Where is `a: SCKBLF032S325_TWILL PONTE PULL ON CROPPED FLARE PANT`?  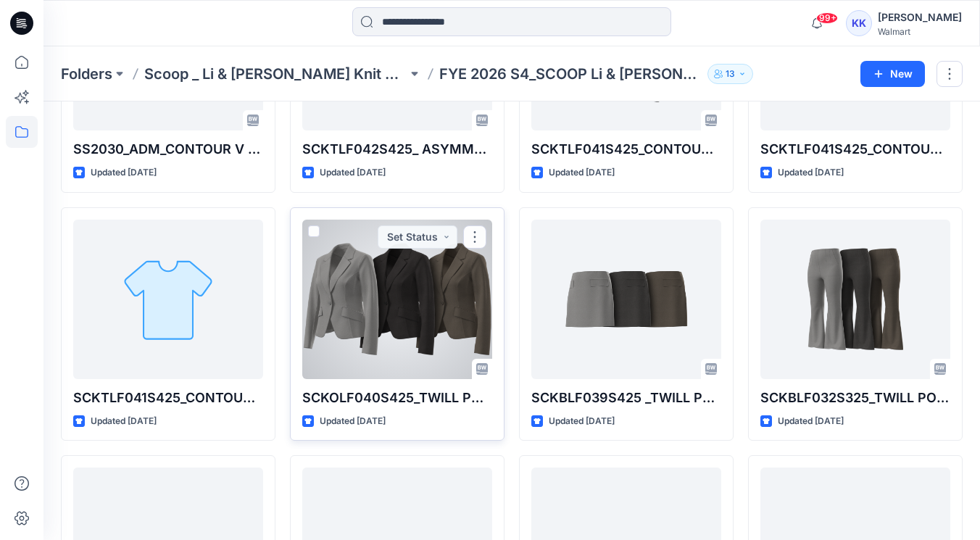 a: SCKBLF032S325_TWILL PONTE PULL ON CROPPED FLARE PANT is located at coordinates (856, 299).